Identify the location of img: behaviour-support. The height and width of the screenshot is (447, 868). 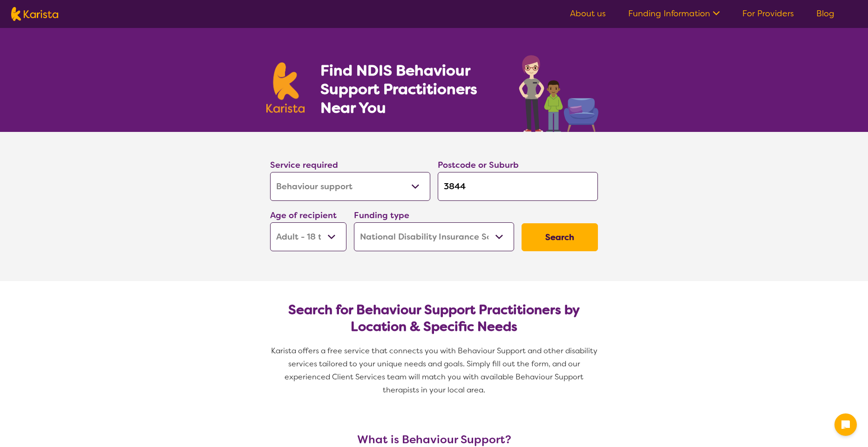
(559, 91).